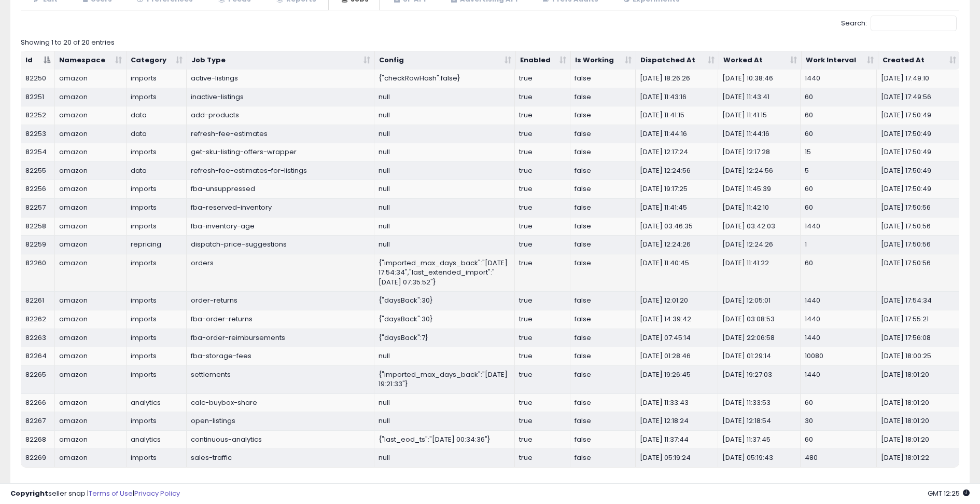 The height and width of the screenshot is (504, 980). What do you see at coordinates (111, 493) in the screenshot?
I see `a: Terms of Use` at bounding box center [111, 493].